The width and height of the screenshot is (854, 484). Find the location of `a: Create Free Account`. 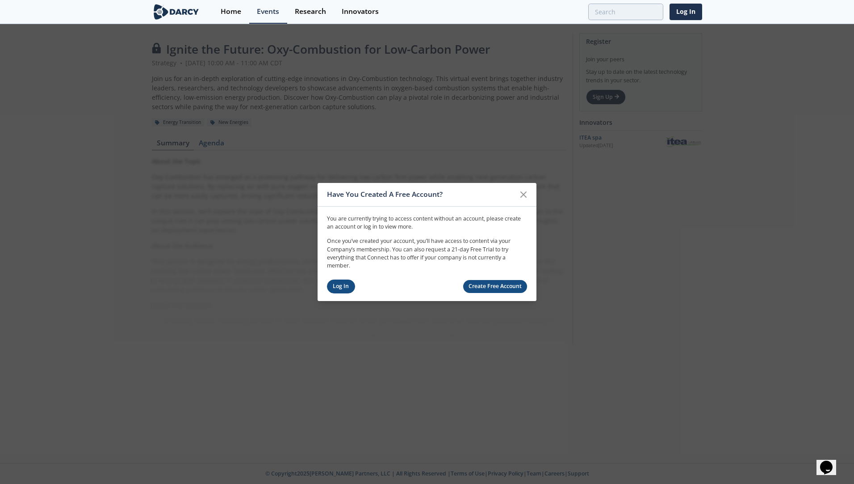

a: Create Free Account is located at coordinates (496, 286).